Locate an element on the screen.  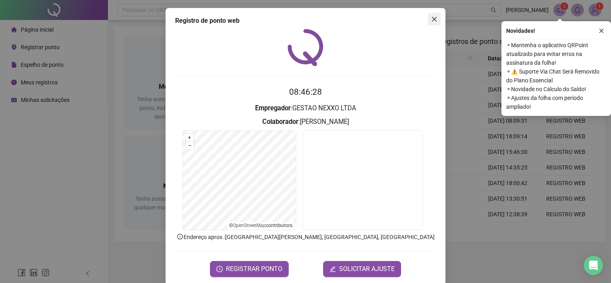
strong: Empregador is located at coordinates (273, 108).